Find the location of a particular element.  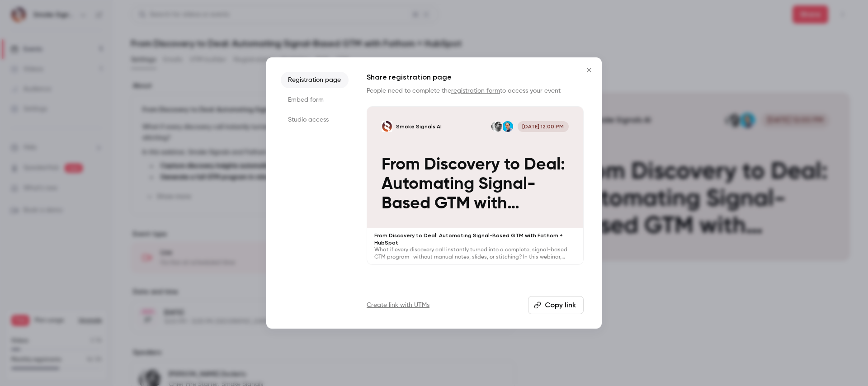

button: Copy link is located at coordinates (556, 305).